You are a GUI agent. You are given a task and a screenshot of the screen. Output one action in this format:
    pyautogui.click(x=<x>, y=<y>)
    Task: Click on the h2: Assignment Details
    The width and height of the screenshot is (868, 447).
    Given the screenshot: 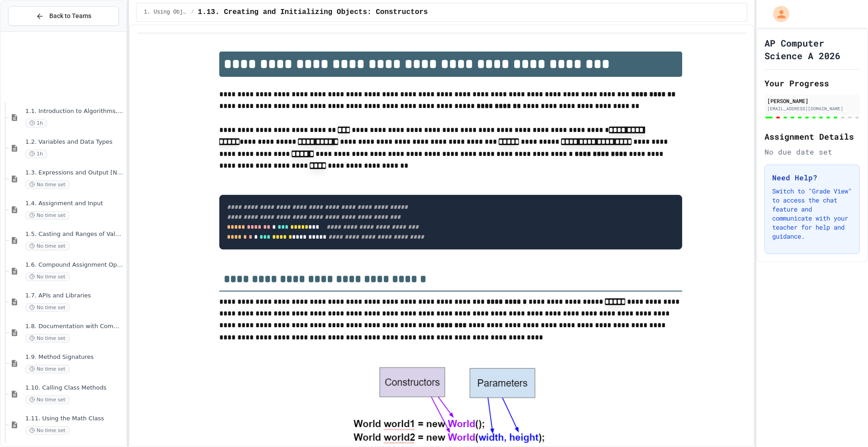 What is the action you would take?
    pyautogui.click(x=812, y=137)
    